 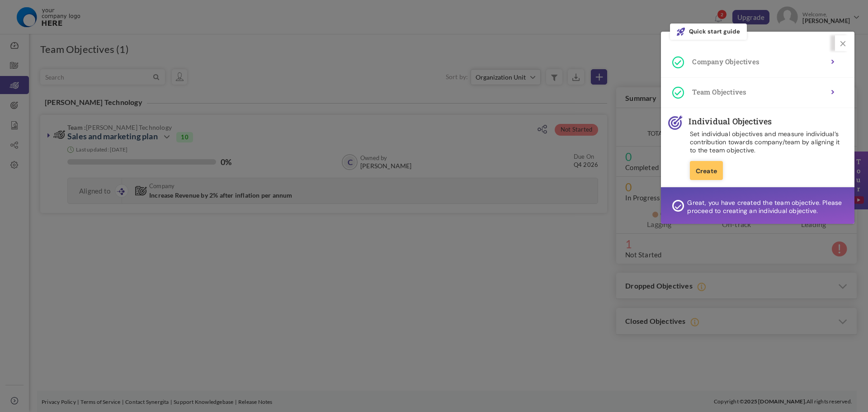 I want to click on a: Create, so click(x=706, y=170).